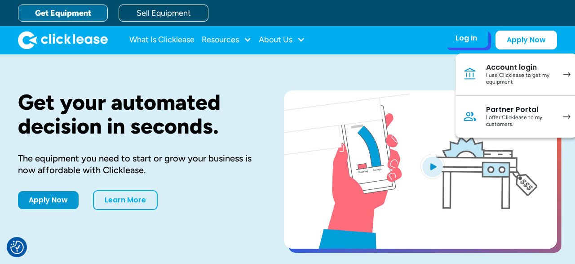 Image resolution: width=575 pixels, height=264 pixels. What do you see at coordinates (470, 116) in the screenshot?
I see `img: Person icon` at bounding box center [470, 116].